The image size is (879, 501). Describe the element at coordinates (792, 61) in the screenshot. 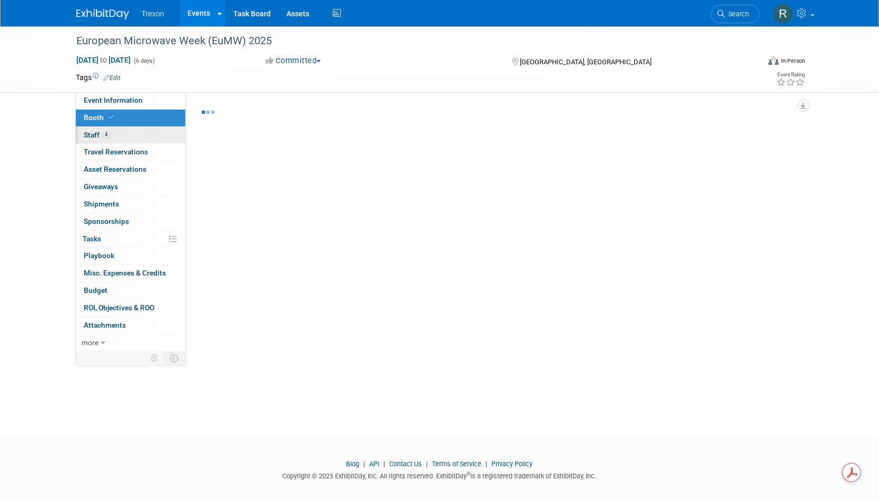

I see `div: In-Person` at that location.